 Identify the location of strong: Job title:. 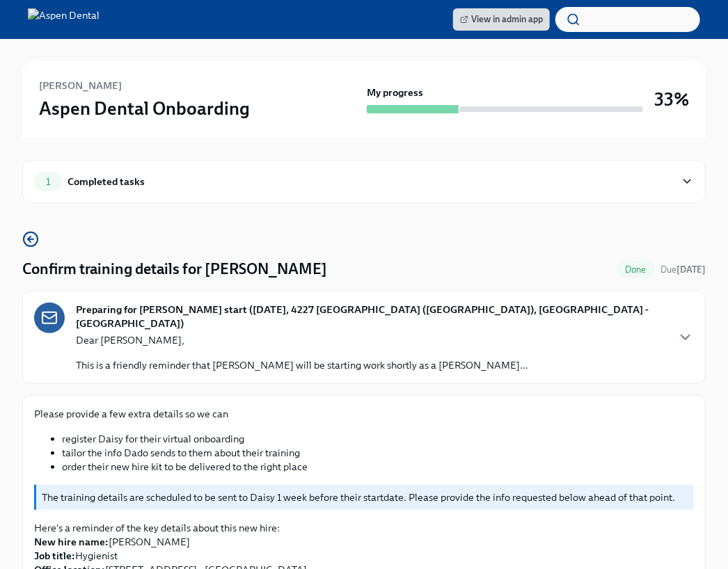
(54, 556).